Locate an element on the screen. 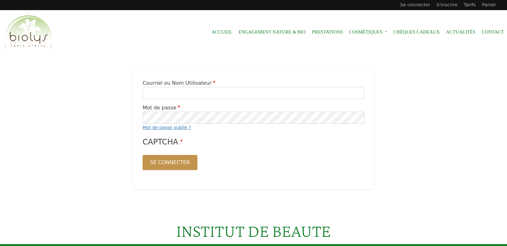 The height and width of the screenshot is (246, 507). a: Chèques cadeaux is located at coordinates (416, 32).